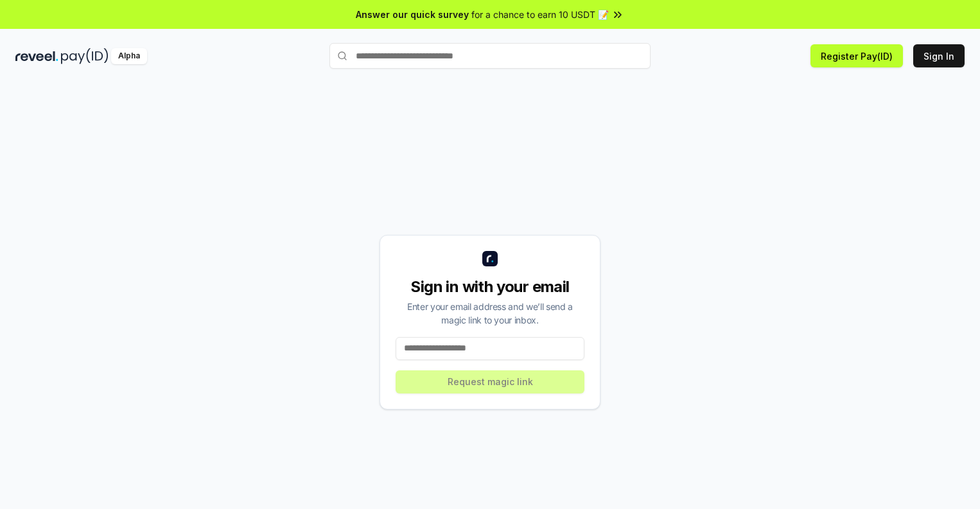  Describe the element at coordinates (490, 259) in the screenshot. I see `img: logo_small` at that location.